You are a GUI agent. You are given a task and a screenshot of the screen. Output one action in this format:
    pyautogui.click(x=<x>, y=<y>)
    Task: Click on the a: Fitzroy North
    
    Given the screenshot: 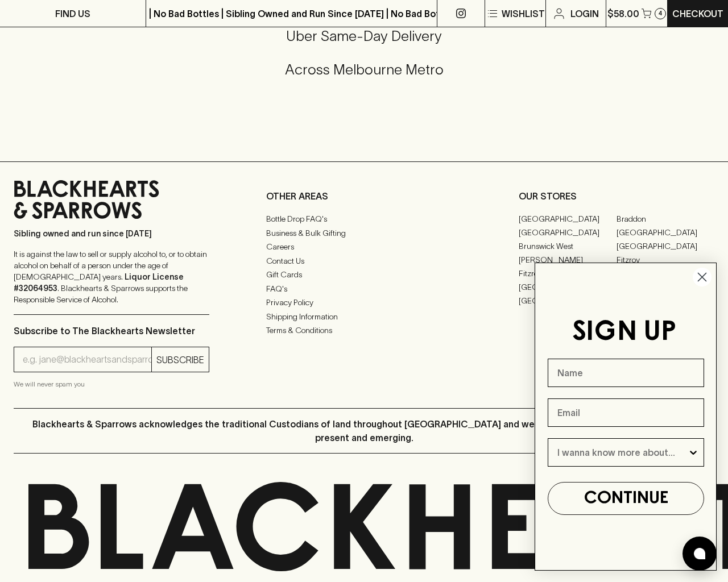 What is the action you would take?
    pyautogui.click(x=567, y=273)
    